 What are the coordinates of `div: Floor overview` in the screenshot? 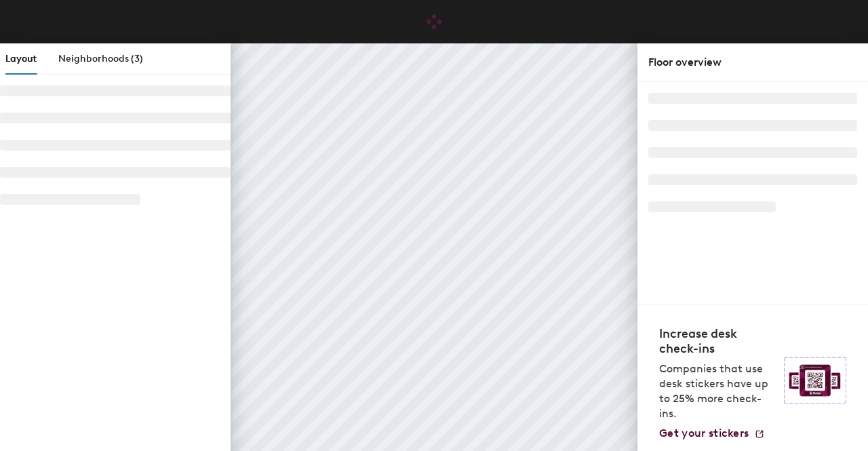 It's located at (753, 62).